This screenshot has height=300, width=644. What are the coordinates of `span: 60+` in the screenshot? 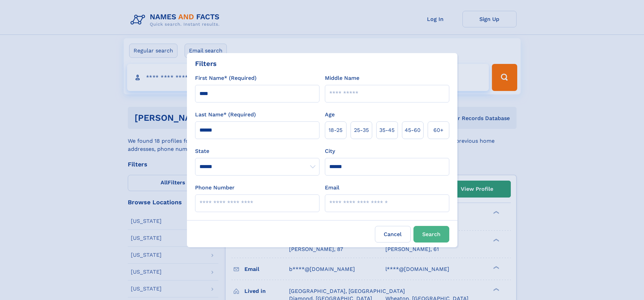 It's located at (439, 130).